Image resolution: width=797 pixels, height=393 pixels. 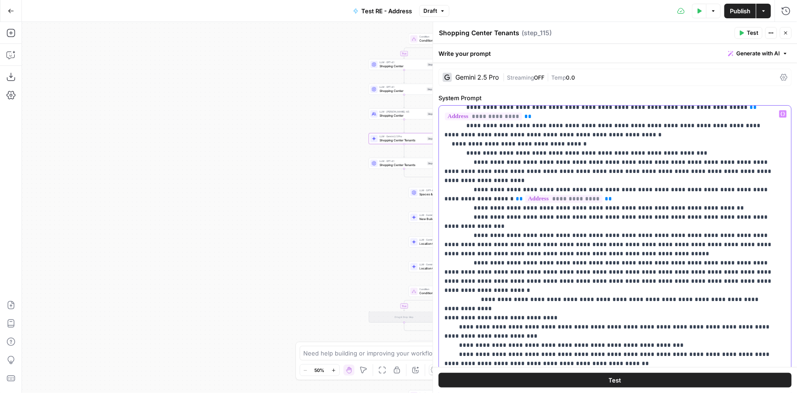 I want to click on textarea: Shopping Center Tenants, so click(x=479, y=33).